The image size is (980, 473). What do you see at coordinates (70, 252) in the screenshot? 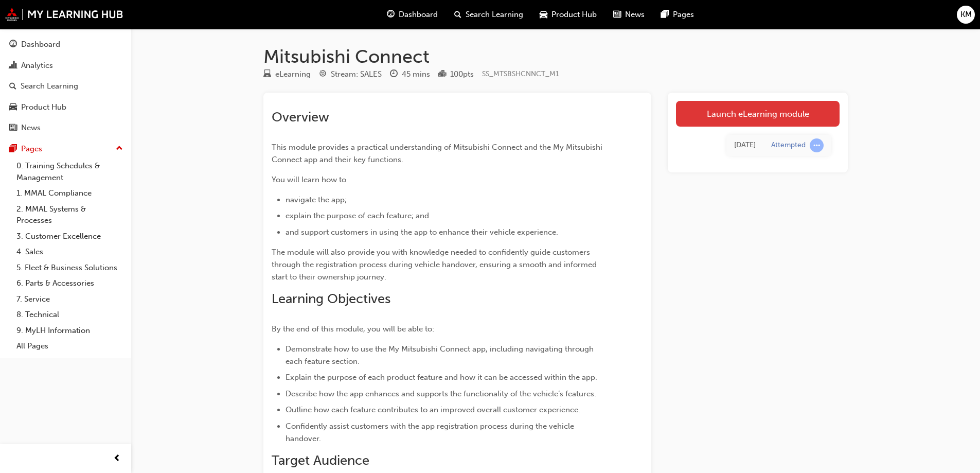
I see `a: 4. Sales` at bounding box center [70, 252].